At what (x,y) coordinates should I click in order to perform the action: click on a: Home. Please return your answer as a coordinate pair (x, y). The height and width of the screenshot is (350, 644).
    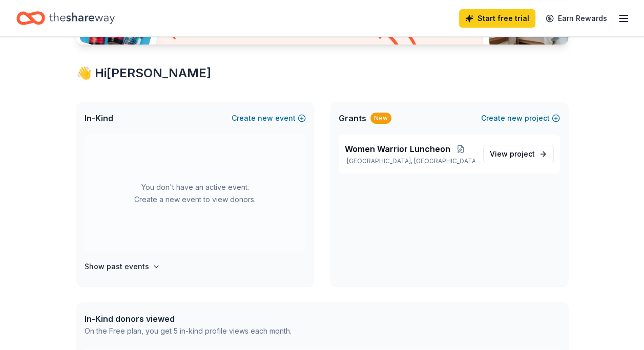
    Looking at the image, I should click on (66, 18).